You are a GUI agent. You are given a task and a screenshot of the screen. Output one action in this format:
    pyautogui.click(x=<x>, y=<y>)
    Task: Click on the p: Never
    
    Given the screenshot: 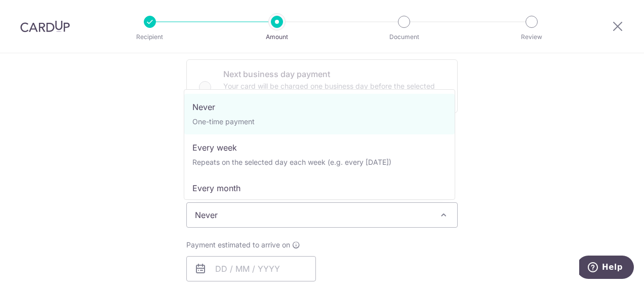 What is the action you would take?
    pyautogui.click(x=320, y=107)
    